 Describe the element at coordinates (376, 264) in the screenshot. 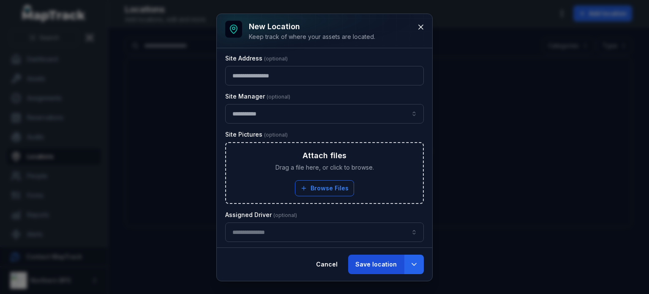

I see `button: Save location` at that location.